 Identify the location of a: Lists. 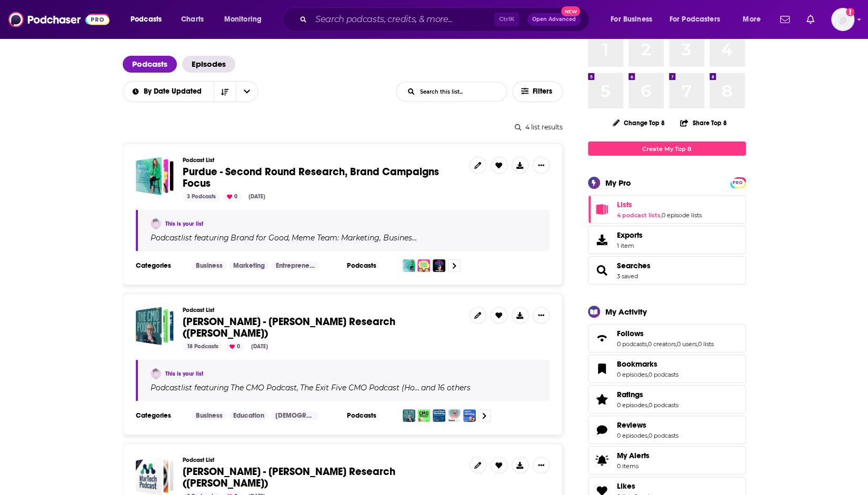
(659, 205).